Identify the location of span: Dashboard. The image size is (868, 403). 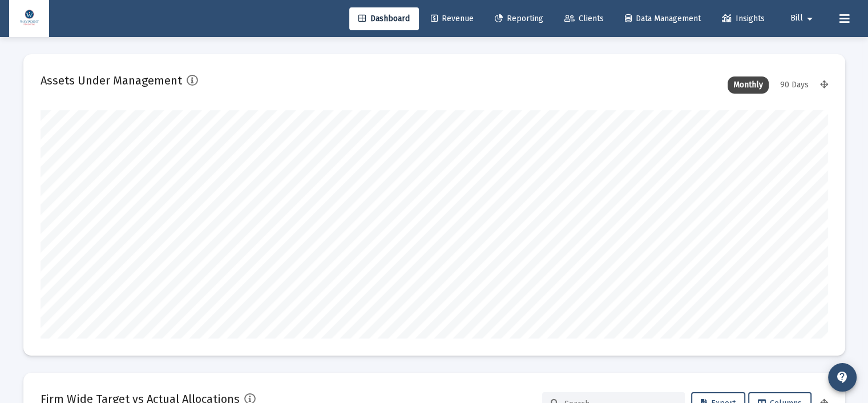
(384, 19).